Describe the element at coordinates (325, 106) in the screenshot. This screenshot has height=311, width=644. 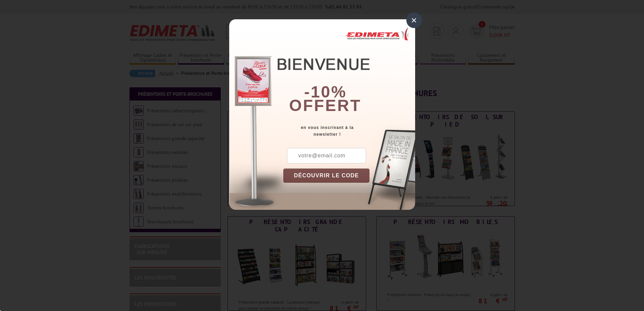
I see `font: offert` at that location.